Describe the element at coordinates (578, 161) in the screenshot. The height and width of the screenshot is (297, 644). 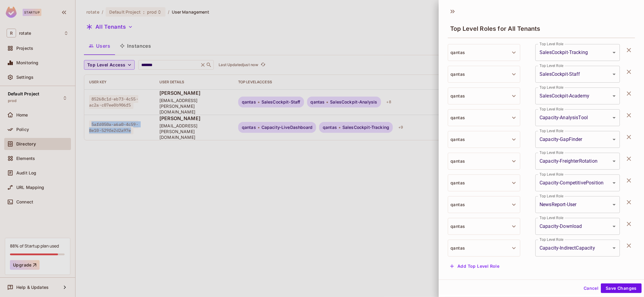
I see `div: Capacity-FreighterRotation` at that location.